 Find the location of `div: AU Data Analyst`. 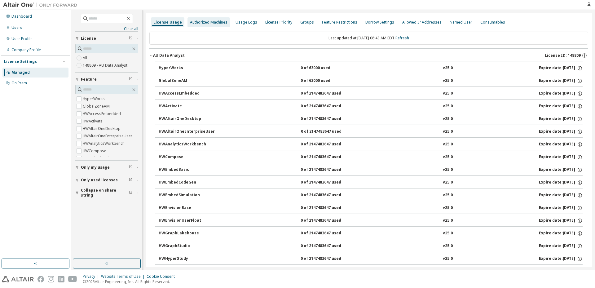

div: AU Data Analyst is located at coordinates (169, 55).